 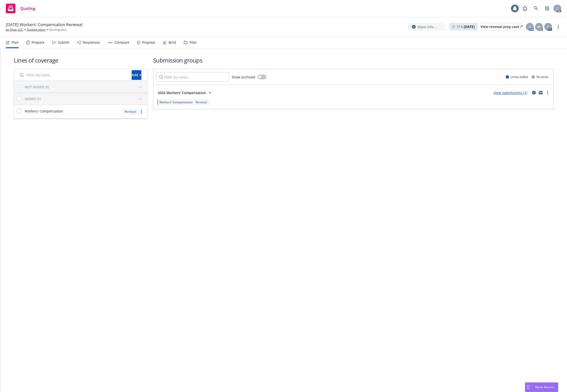 What do you see at coordinates (149, 43) in the screenshot?
I see `div: Propose` at bounding box center [149, 43].